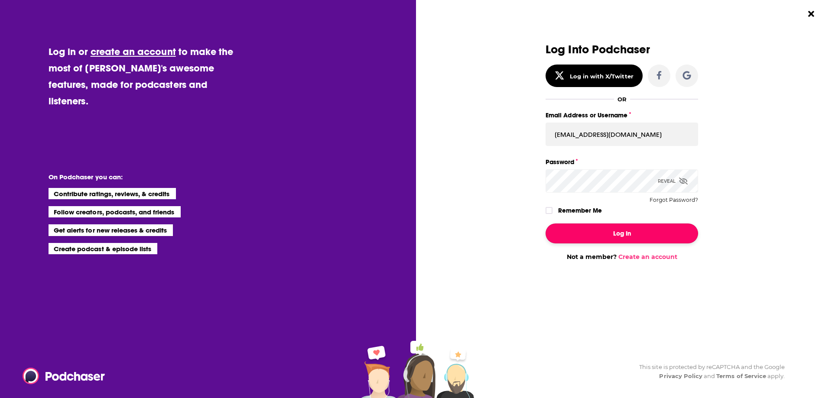 The height and width of the screenshot is (398, 832). I want to click on div: Log in with X/Twitter, so click(601, 76).